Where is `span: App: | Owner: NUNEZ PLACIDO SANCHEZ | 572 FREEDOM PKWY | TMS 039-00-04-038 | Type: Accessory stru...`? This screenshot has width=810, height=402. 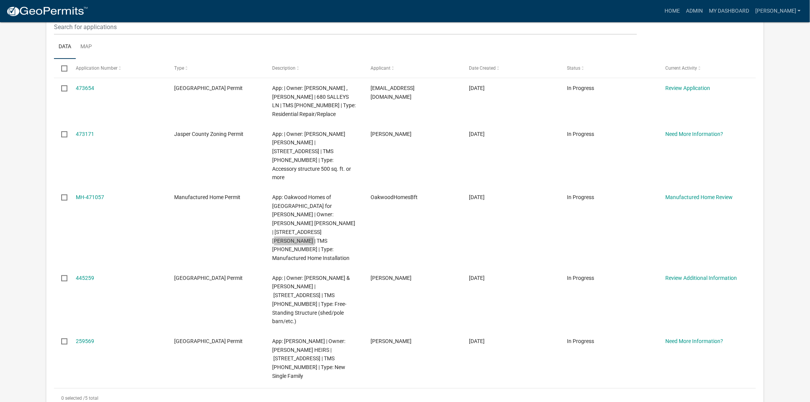 span: App: | Owner: NUNEZ PLACIDO SANCHEZ | 572 FREEDOM PKWY | TMS 039-00-04-038 | Type: Accessory stru... is located at coordinates (312, 156).